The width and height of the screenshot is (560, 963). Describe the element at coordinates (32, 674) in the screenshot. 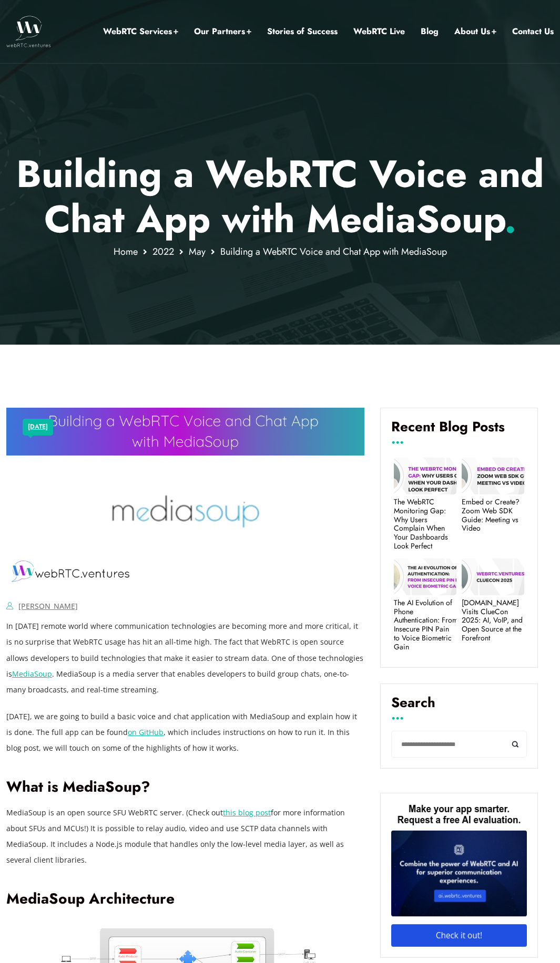

I see `a: MediaSoup` at that location.